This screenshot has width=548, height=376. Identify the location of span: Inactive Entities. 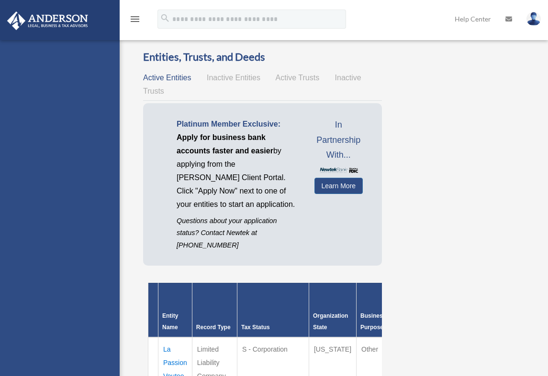
(233, 77).